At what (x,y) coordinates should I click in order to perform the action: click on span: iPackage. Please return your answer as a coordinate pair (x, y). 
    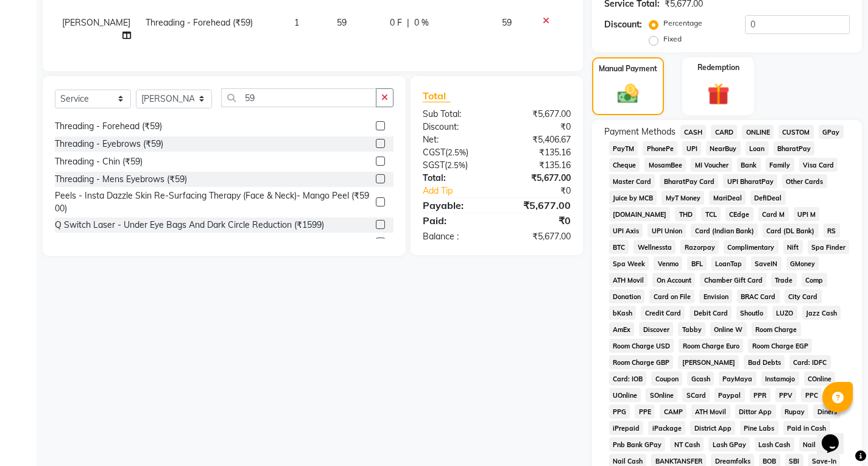
    Looking at the image, I should click on (666, 427).